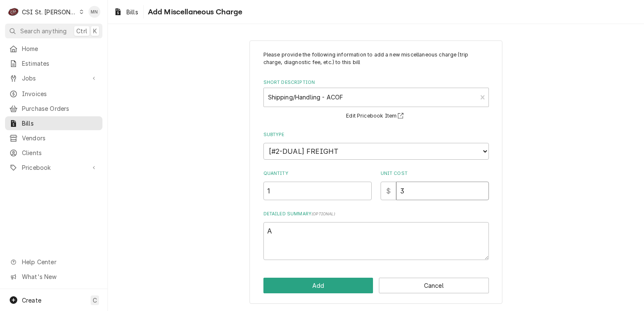 This screenshot has height=311, width=644. Describe the element at coordinates (434, 174) in the screenshot. I see `label: Unit Cost` at that location.